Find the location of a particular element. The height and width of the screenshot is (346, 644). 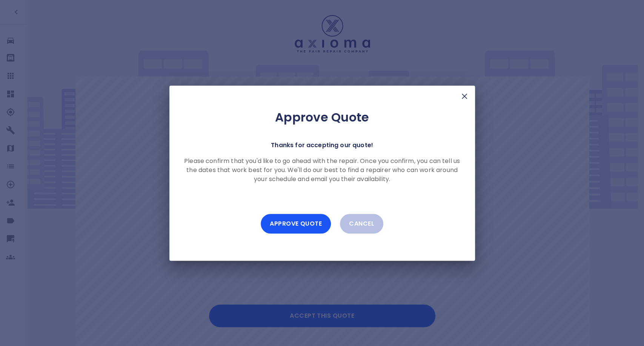

h2: Approve Quote is located at coordinates (322, 117).